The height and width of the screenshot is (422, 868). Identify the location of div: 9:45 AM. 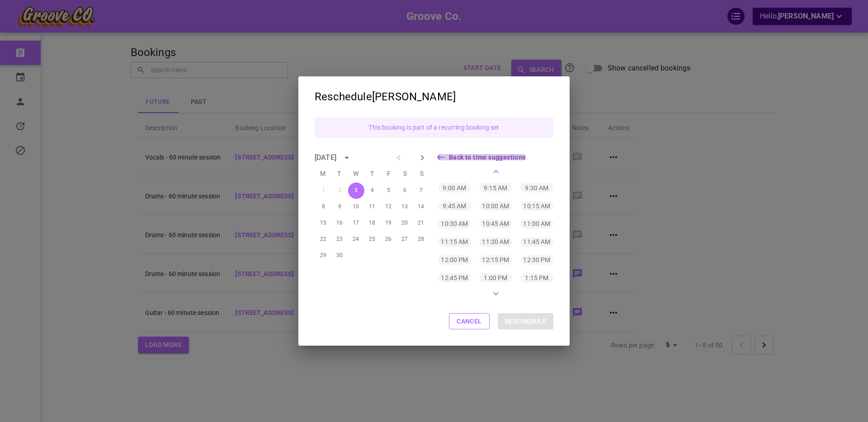
(454, 206).